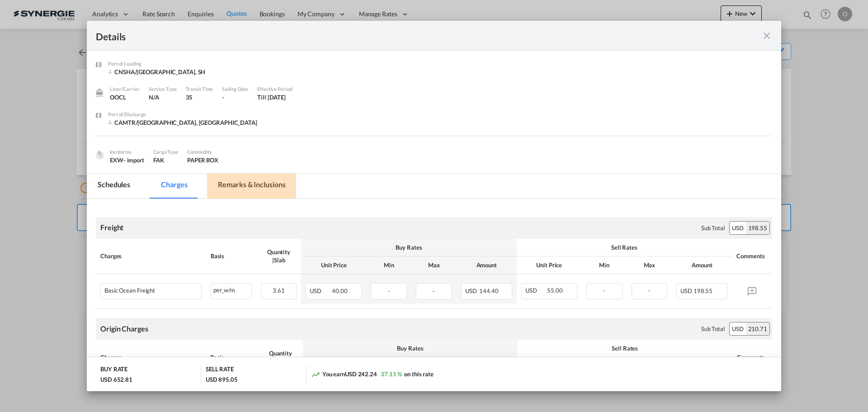 This screenshot has height=412, width=868. Describe the element at coordinates (271, 97) in the screenshot. I see `div: Till 15 Oct 2025` at that location.